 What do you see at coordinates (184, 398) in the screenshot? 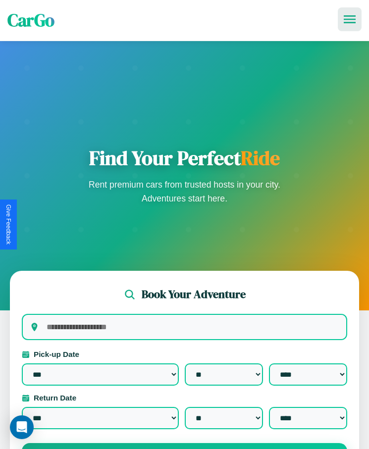
I see `label: Return Date` at bounding box center [184, 398].